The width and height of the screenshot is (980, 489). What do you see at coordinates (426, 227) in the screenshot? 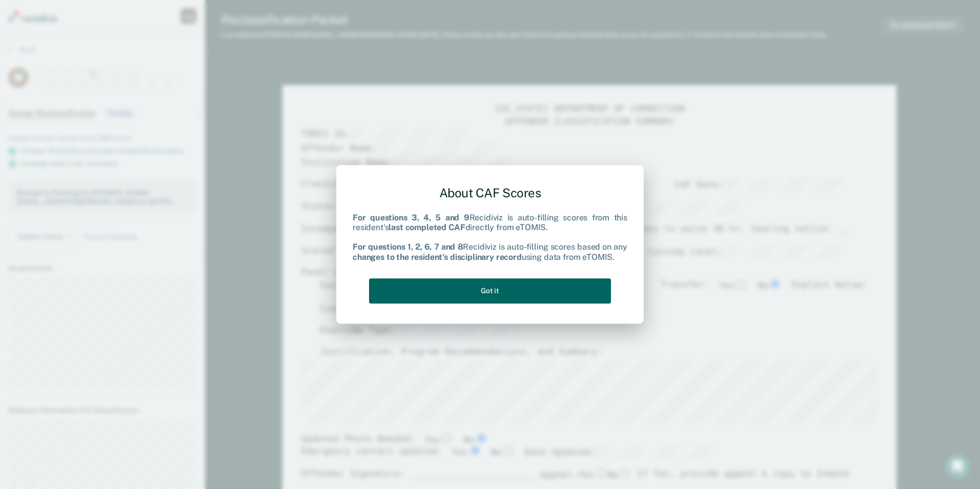
I see `b: last completed CAF` at bounding box center [426, 227].